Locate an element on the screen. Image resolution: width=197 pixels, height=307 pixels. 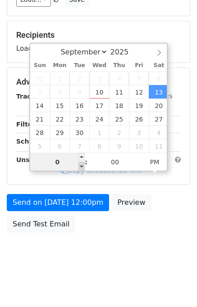
span: October 1, 2025 is located at coordinates (99, 132).